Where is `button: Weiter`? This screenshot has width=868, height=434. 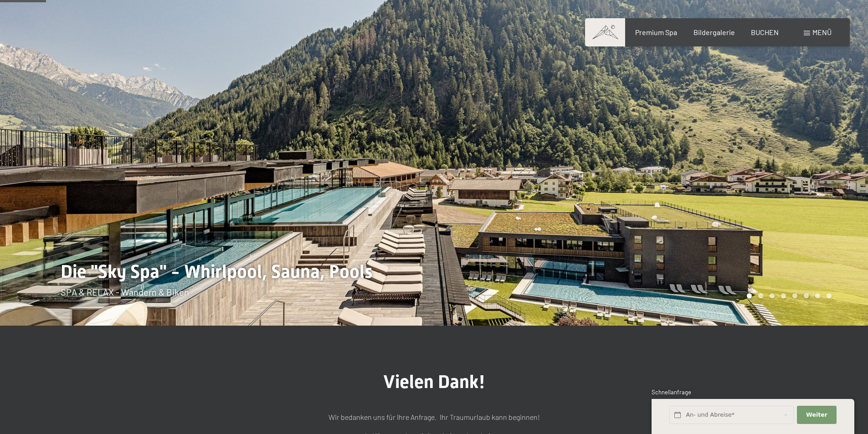
button: Weiter is located at coordinates (816, 414).